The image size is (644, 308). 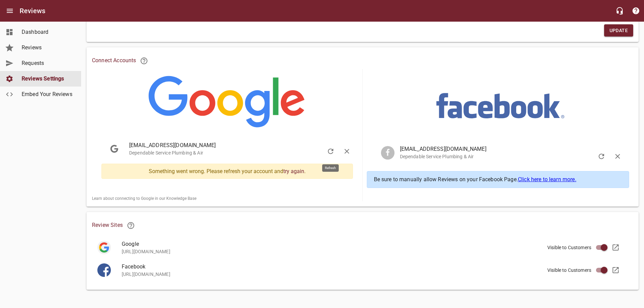 I want to click on button: Support Portal, so click(x=636, y=11).